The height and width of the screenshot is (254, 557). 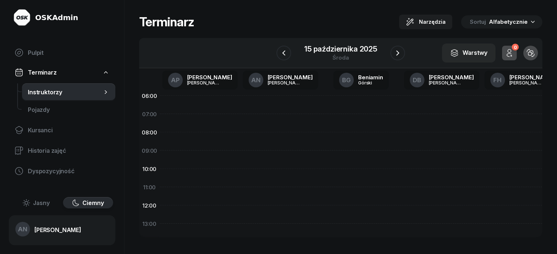 What do you see at coordinates (62, 72) in the screenshot?
I see `a: Terminarz` at bounding box center [62, 72].